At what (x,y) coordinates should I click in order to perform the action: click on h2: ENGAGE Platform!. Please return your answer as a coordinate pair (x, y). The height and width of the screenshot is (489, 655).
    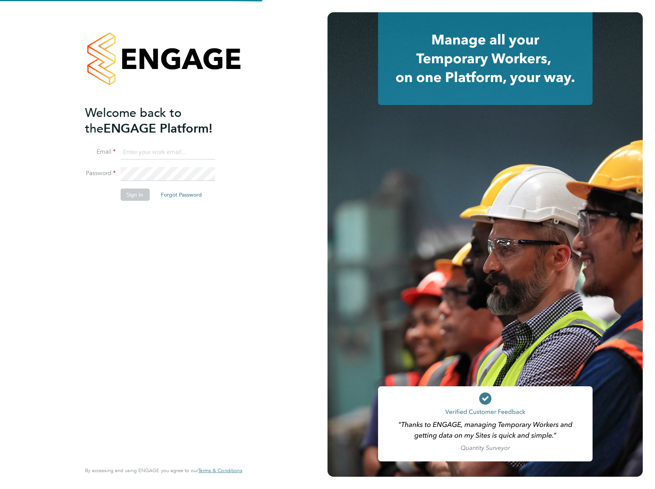
    Looking at the image, I should click on (160, 121).